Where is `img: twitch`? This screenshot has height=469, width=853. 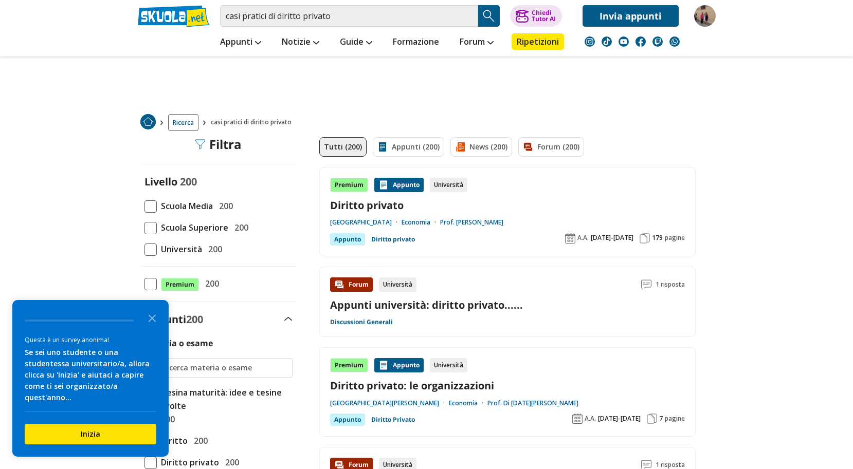 img: twitch is located at coordinates (657, 42).